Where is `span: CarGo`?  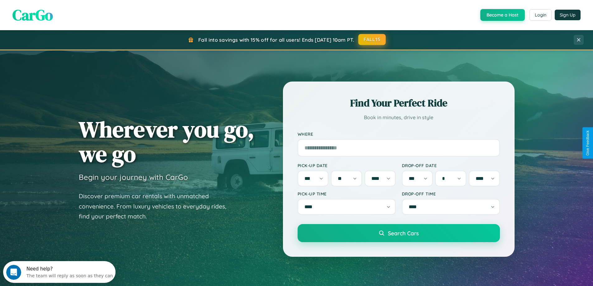 span: CarGo is located at coordinates (33, 15).